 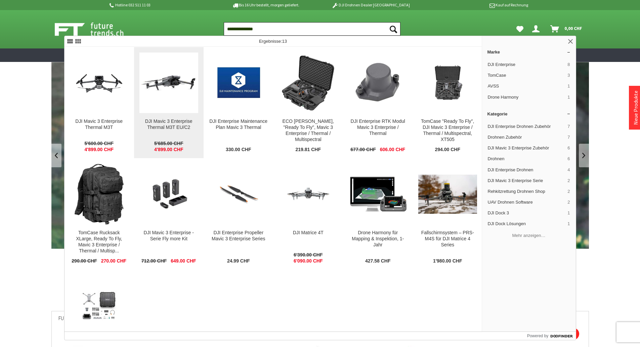 I want to click on span: DJI Mavic 3 Enterprise Serie, so click(x=527, y=180).